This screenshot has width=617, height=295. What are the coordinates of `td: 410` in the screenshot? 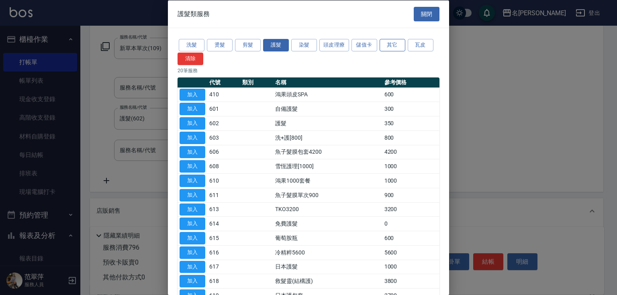 It's located at (224, 95).